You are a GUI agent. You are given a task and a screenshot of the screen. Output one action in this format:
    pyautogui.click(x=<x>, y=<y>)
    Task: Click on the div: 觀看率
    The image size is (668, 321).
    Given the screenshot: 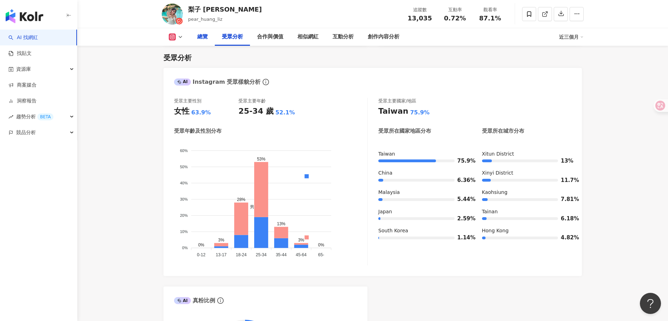 What is the action you would take?
    pyautogui.click(x=490, y=10)
    